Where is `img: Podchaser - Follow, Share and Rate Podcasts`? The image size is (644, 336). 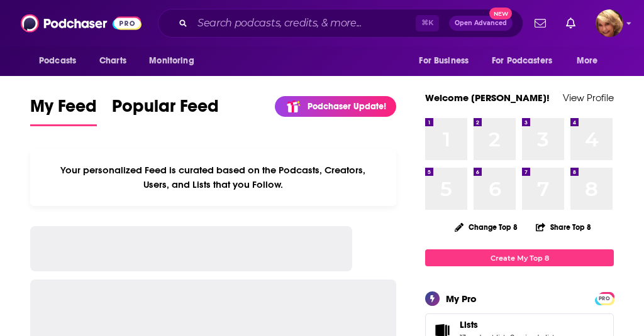
img: Podchaser - Follow, Share and Rate Podcasts is located at coordinates (82, 23).